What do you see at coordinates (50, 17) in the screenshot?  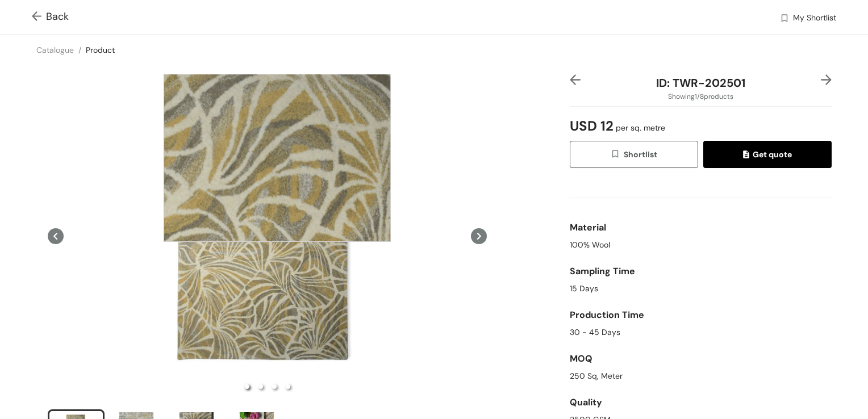 I see `span: Back` at bounding box center [50, 17].